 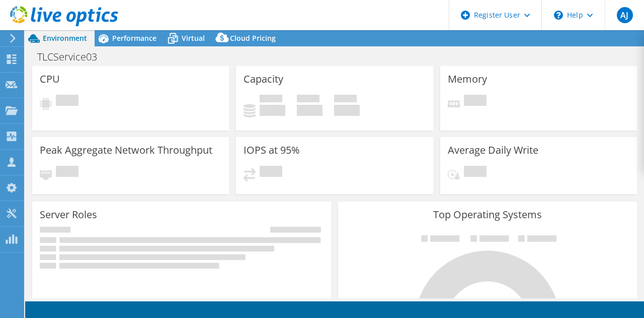 What do you see at coordinates (193, 38) in the screenshot?
I see `span: Virtual` at bounding box center [193, 38].